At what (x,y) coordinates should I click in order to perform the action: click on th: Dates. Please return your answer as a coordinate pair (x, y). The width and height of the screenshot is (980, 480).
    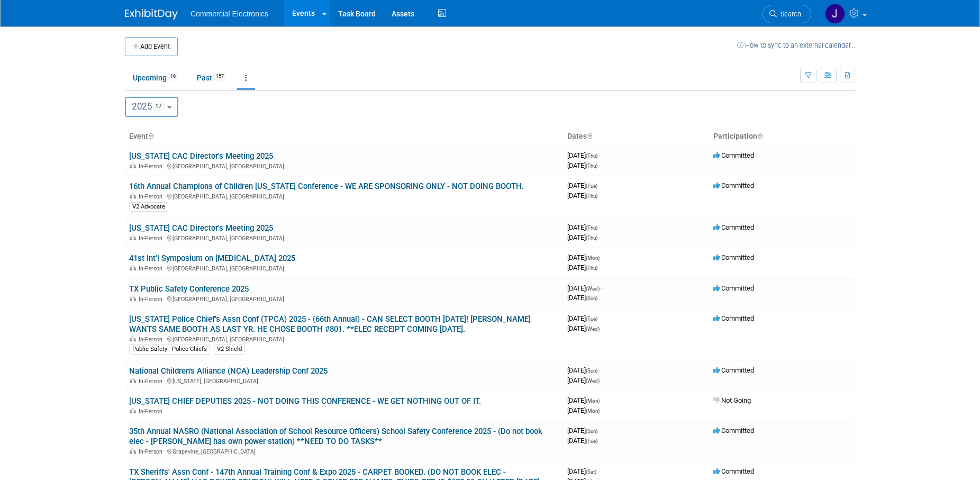
    Looking at the image, I should click on (636, 137).